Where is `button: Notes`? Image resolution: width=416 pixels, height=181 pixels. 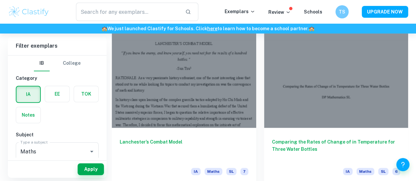 button: Notes is located at coordinates (28, 115).